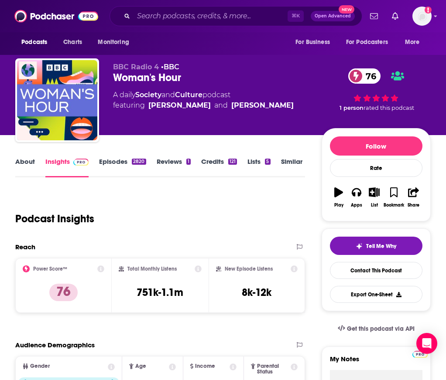  I want to click on span: Charts, so click(72, 42).